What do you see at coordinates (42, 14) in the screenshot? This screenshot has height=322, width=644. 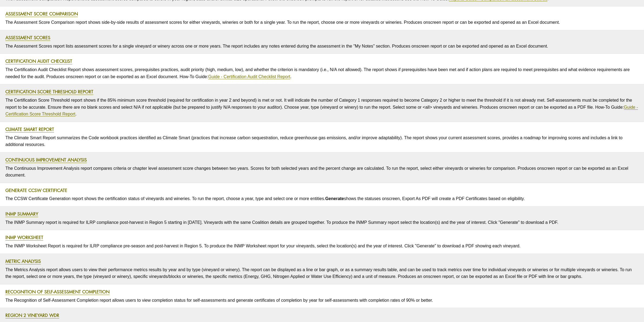 I see `a: Assessment Score Comparison` at bounding box center [42, 14].